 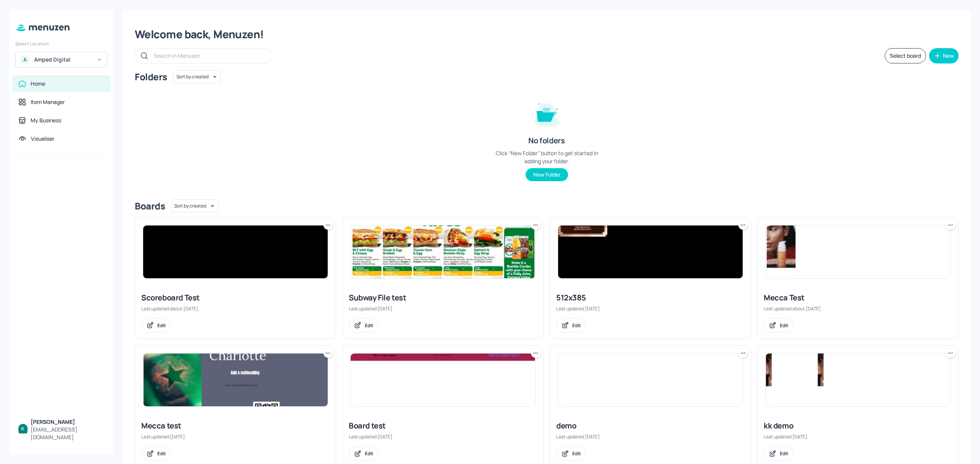 I want to click on input: Search in Menuzen, so click(x=209, y=56).